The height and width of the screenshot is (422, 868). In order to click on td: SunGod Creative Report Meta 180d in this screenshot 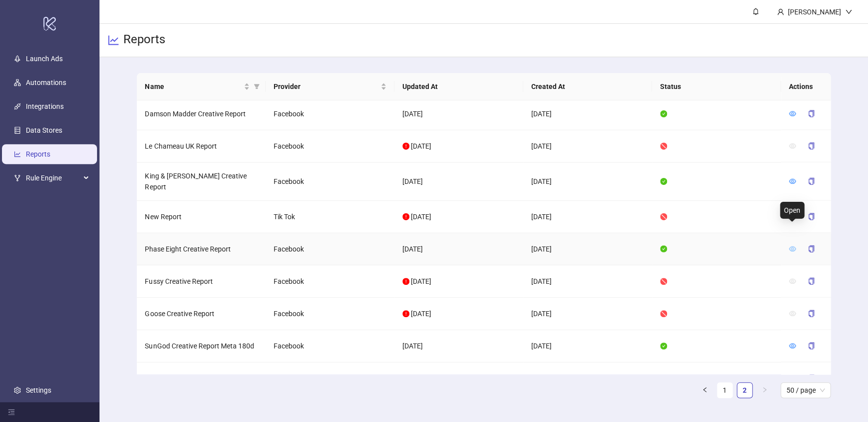, I will do `click(201, 346)`.